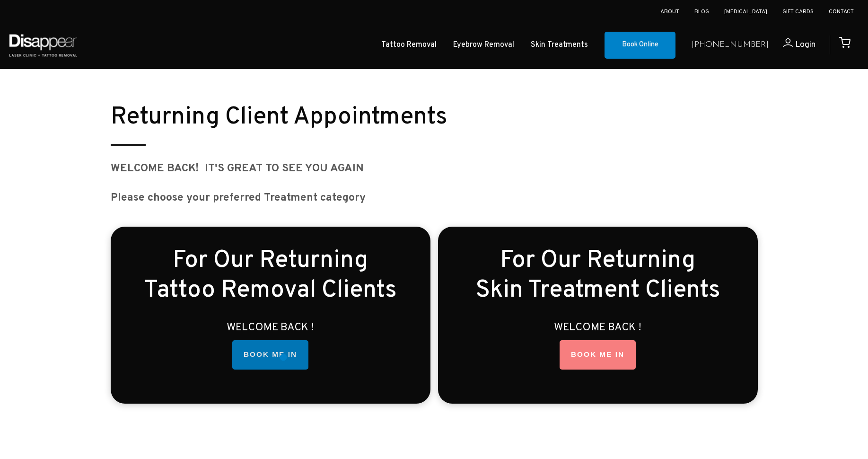  What do you see at coordinates (43, 45) in the screenshot?
I see `img: Disappear - Laser Clinic and Tattoo Removal Services in Sydney, Australia` at bounding box center [43, 45].